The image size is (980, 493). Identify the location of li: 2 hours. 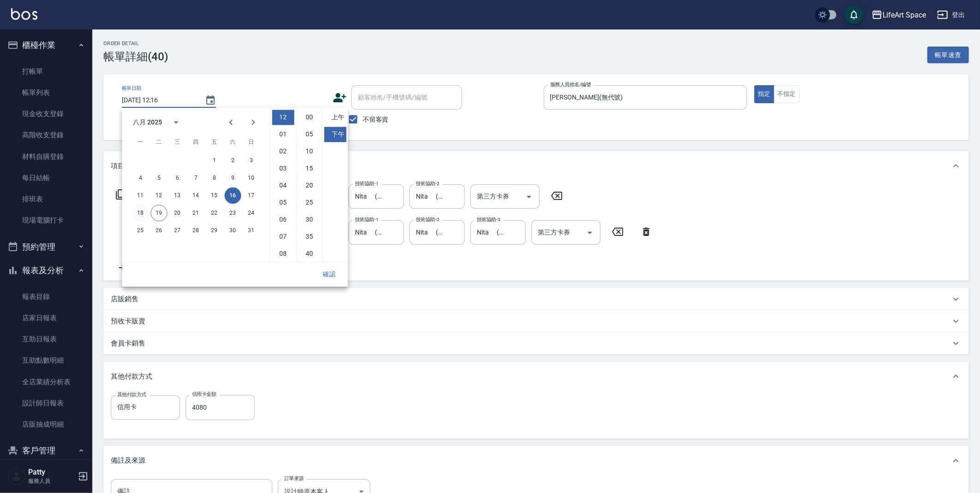
(283, 152).